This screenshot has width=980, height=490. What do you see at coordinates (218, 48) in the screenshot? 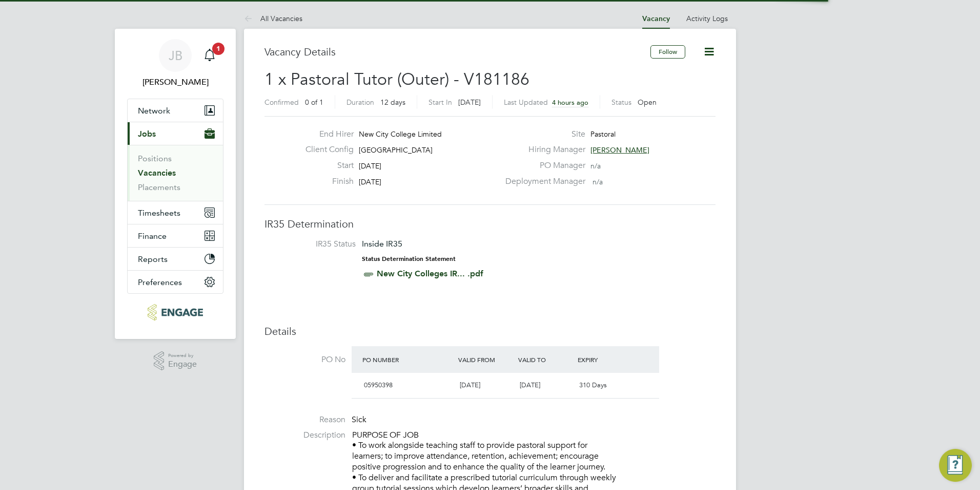
I see `span: 1` at bounding box center [218, 48].